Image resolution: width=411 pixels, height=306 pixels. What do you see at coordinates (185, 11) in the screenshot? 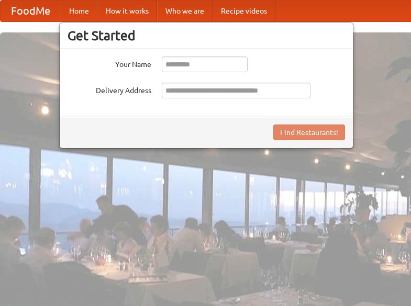
I see `a: Who we are` at bounding box center [185, 11].